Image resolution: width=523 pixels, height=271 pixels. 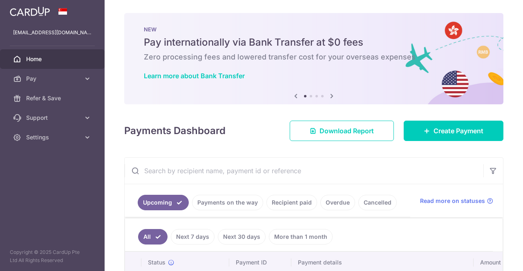 What do you see at coordinates (175, 131) in the screenshot?
I see `h4: Payments Dashboard` at bounding box center [175, 131].